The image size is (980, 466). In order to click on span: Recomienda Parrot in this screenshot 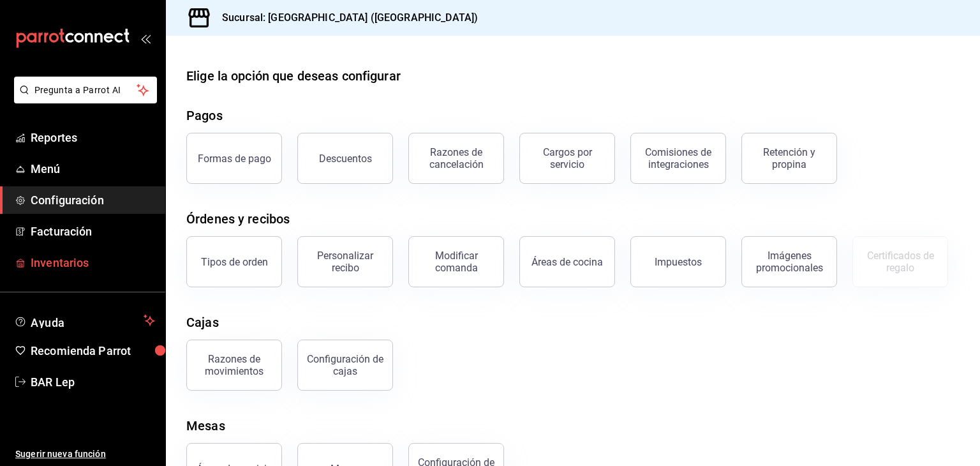, I will do `click(93, 351)`.